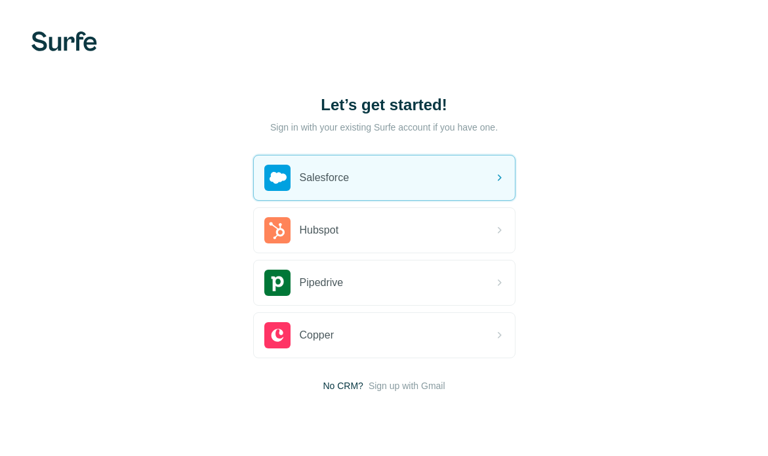 The height and width of the screenshot is (456, 768). What do you see at coordinates (317, 335) in the screenshot?
I see `span: Copper` at bounding box center [317, 335].